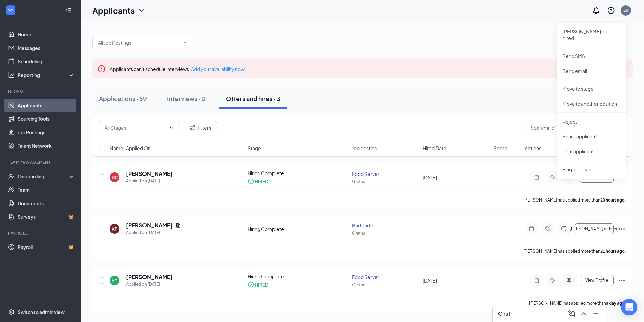 This screenshot has height=322, width=644. I want to click on h1: Applicants, so click(113, 10).